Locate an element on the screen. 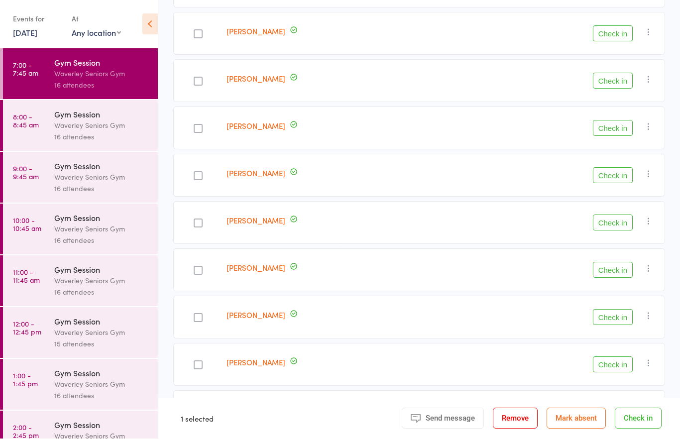  time: 8:00 - 8:45 am is located at coordinates (26, 121).